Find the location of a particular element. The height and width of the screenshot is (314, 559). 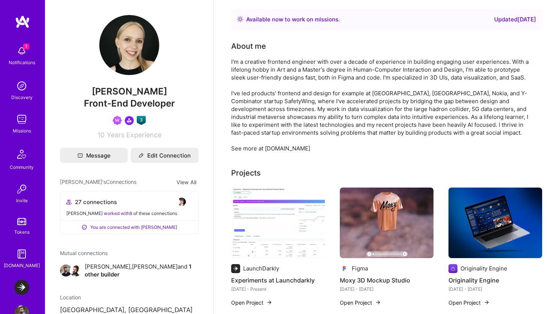

span: Years Experience is located at coordinates (134, 135).